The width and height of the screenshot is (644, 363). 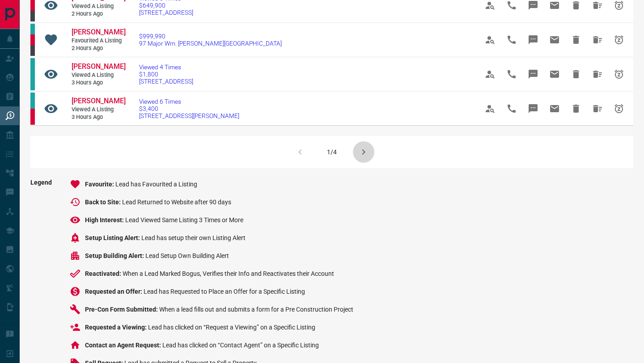 What do you see at coordinates (122, 309) in the screenshot?
I see `span: Pre-Con Form Submitted` at bounding box center [122, 309].